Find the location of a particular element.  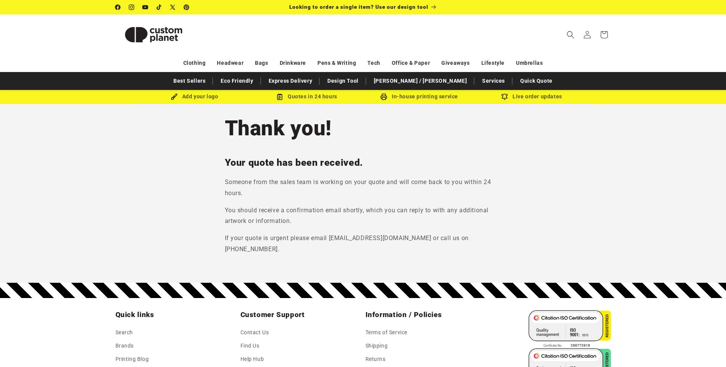

h2: Information / Policies is located at coordinates (426, 315).